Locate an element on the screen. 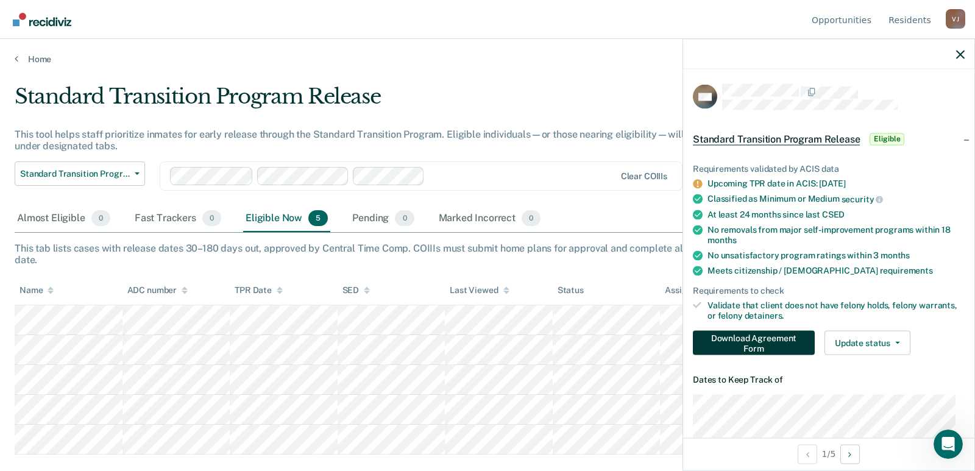  div: Standard Transition Program ReleaseEligible is located at coordinates (828, 139).